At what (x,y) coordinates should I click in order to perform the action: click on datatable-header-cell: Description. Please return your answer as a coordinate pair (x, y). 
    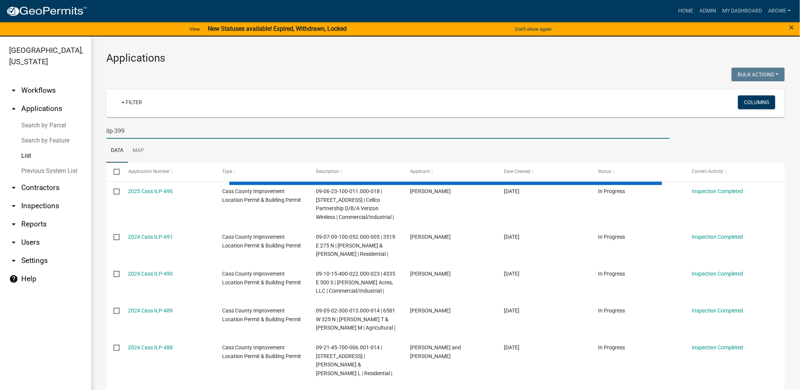
    Looking at the image, I should click on (356, 172).